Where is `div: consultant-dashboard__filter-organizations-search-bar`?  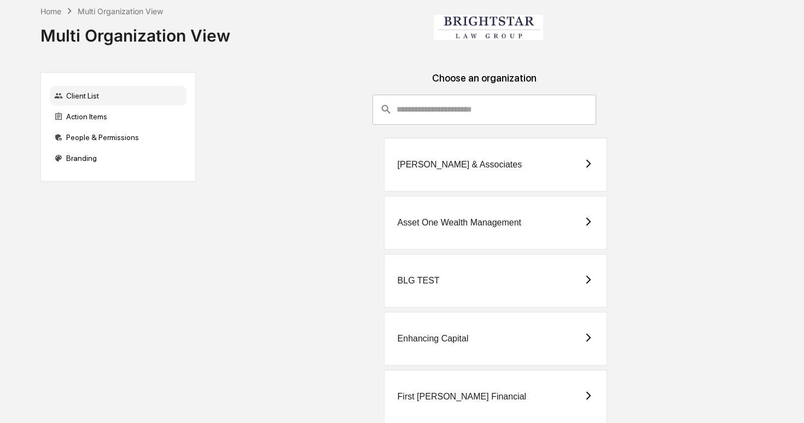 div: consultant-dashboard__filter-organizations-search-bar is located at coordinates (484, 109).